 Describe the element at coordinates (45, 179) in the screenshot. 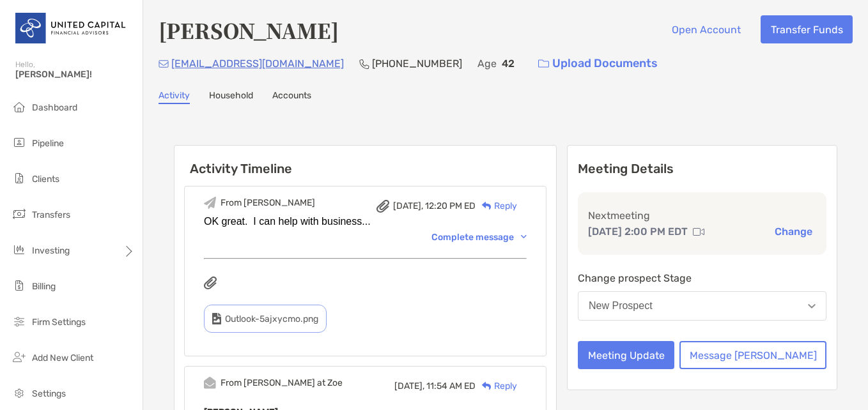

I see `span: Clients` at that location.